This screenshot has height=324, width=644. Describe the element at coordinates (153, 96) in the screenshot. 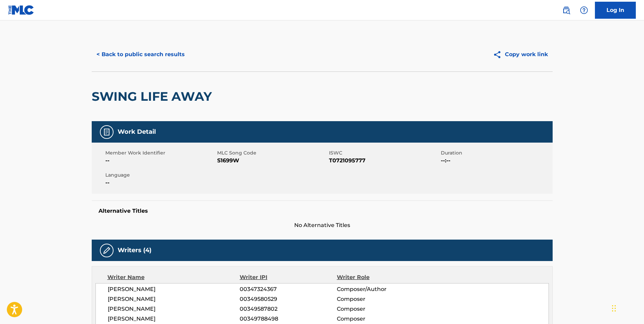

I see `h2: SWING LIFE AWAY` at that location.